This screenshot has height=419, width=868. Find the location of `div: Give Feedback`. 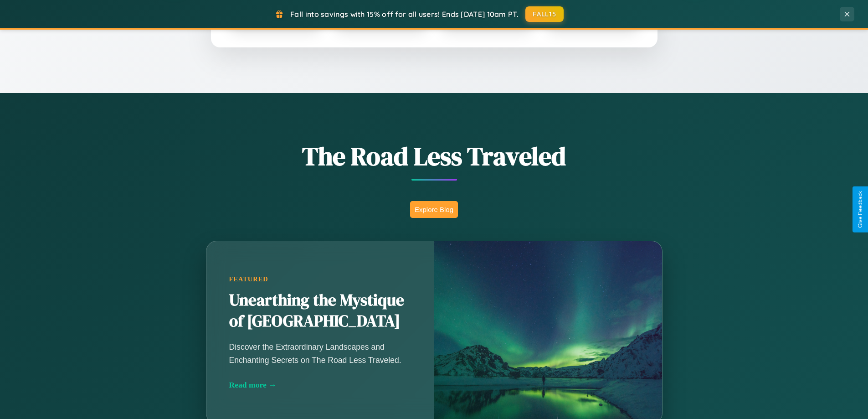

div: Give Feedback is located at coordinates (860, 210).